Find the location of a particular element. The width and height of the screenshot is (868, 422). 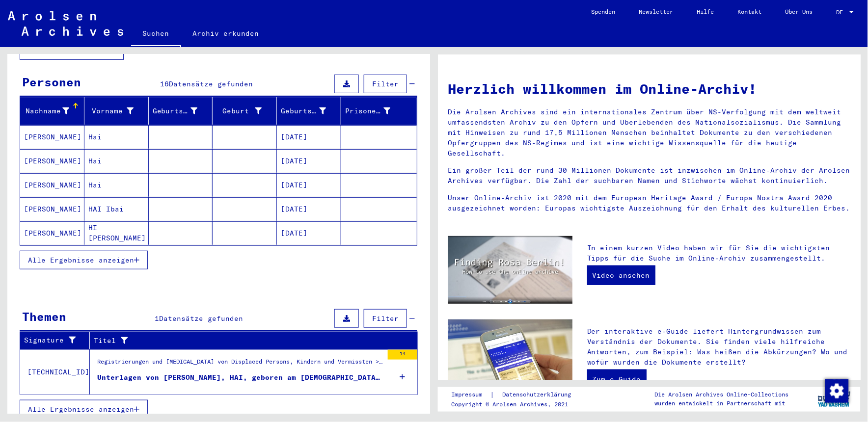

a: Video ansehen is located at coordinates (621, 275).